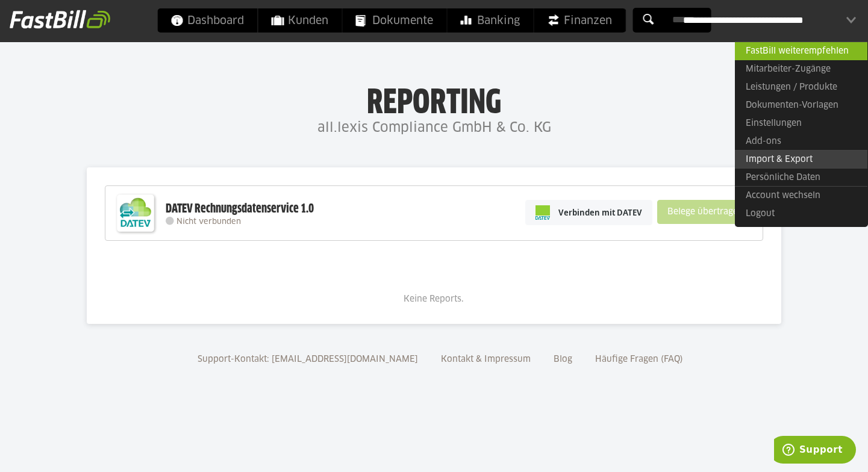 The image size is (868, 472). Describe the element at coordinates (580, 21) in the screenshot. I see `span: Finanzen` at that location.